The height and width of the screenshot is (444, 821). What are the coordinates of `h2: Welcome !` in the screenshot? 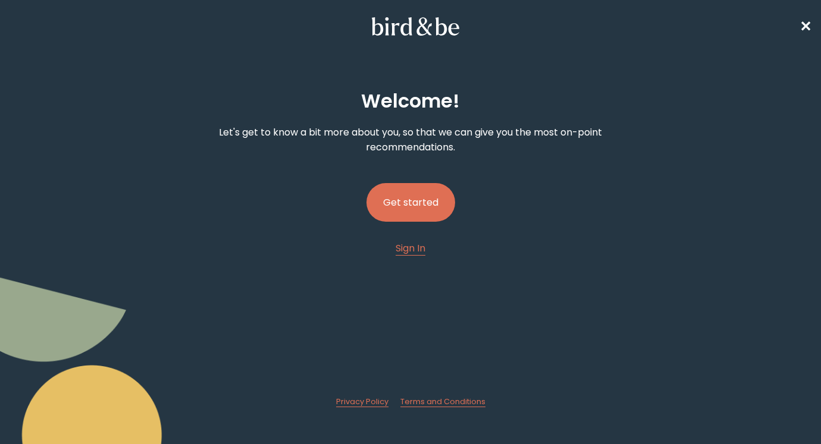 It's located at (410, 101).